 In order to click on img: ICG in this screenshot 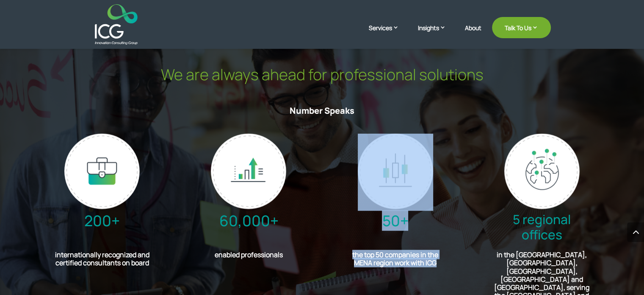, I will do `click(116, 24)`.